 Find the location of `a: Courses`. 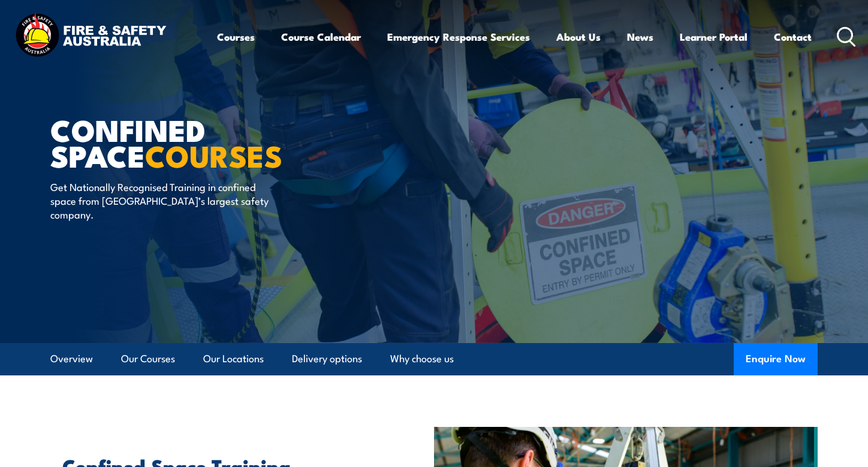

a: Courses is located at coordinates (236, 37).